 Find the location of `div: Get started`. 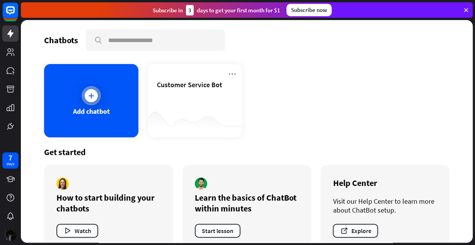

div: Get started is located at coordinates (247, 152).